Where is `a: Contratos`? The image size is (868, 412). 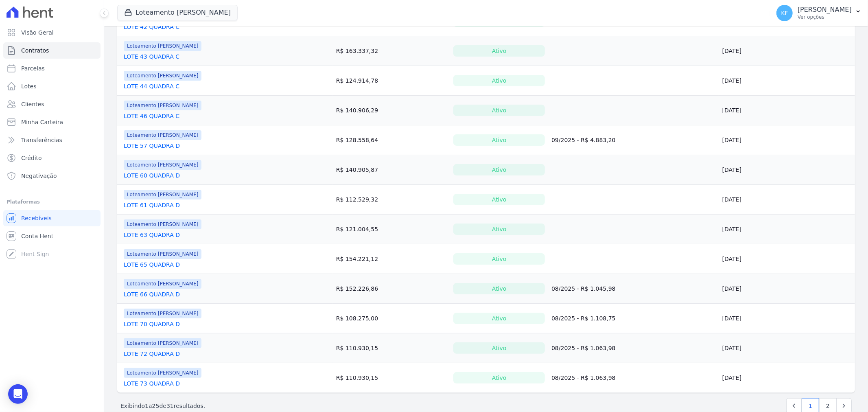 a: Contratos is located at coordinates (52, 50).